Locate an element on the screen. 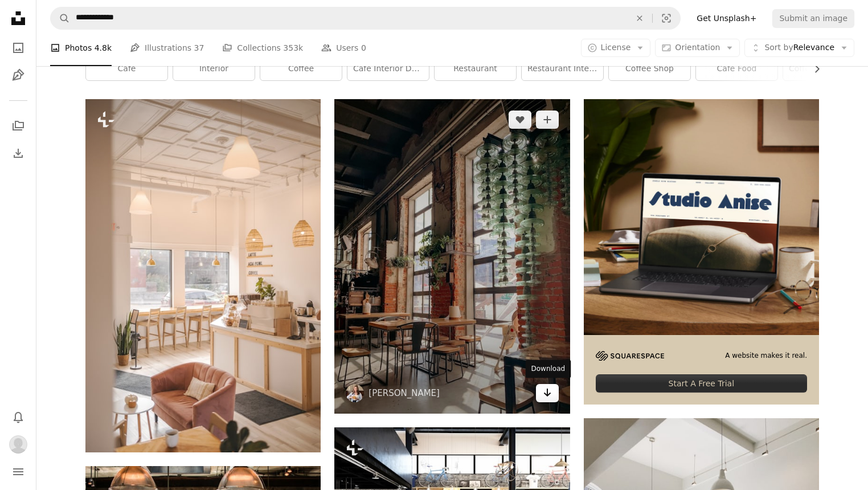 The width and height of the screenshot is (868, 490). a: Download is located at coordinates (547, 393).